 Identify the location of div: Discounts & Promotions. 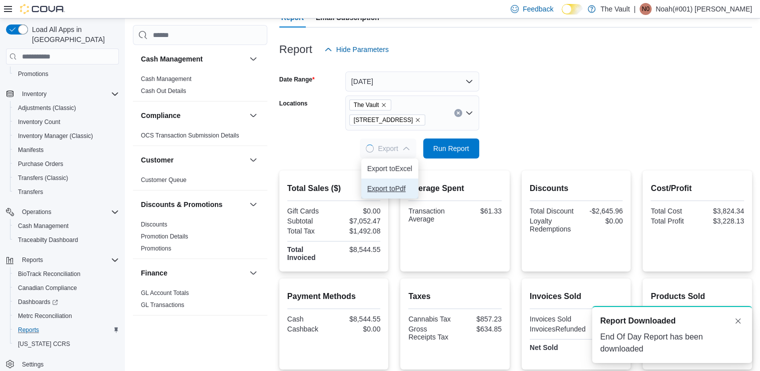
(200, 238).